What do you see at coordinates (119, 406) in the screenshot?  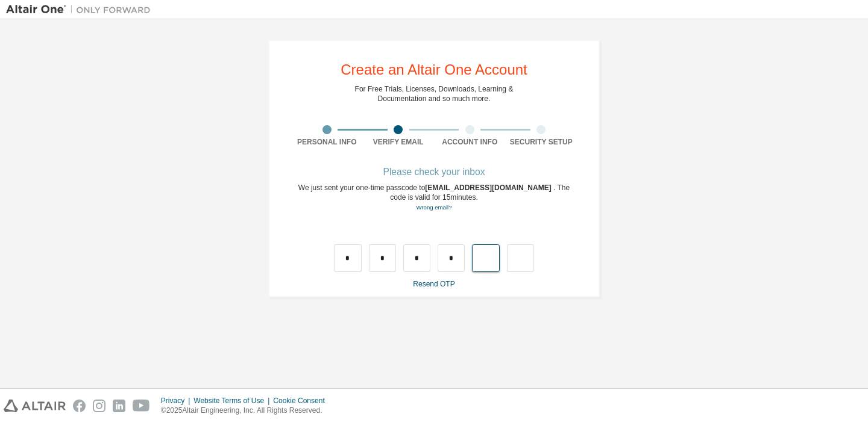 I see `img: linkedin.svg` at bounding box center [119, 406].